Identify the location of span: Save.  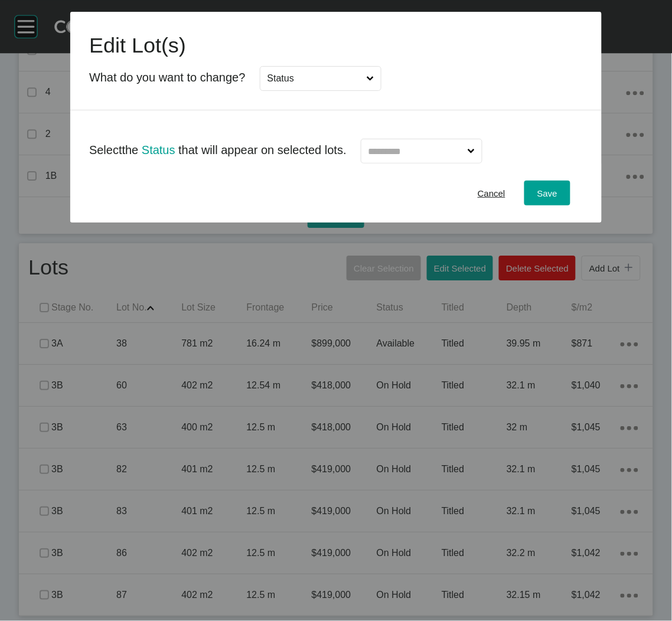
(548, 193).